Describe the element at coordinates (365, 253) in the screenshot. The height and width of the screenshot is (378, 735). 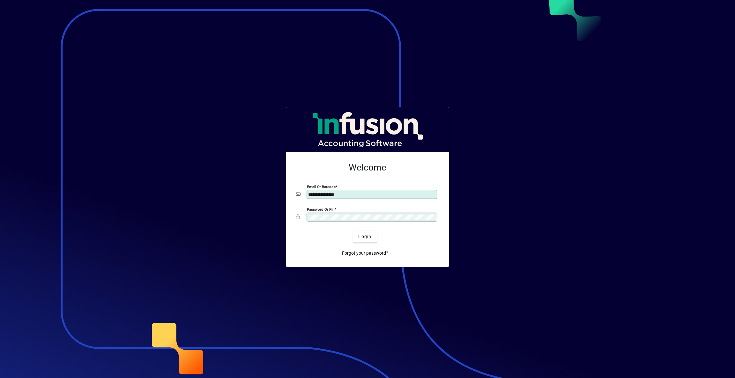
I see `span: Forgot your password?` at that location.